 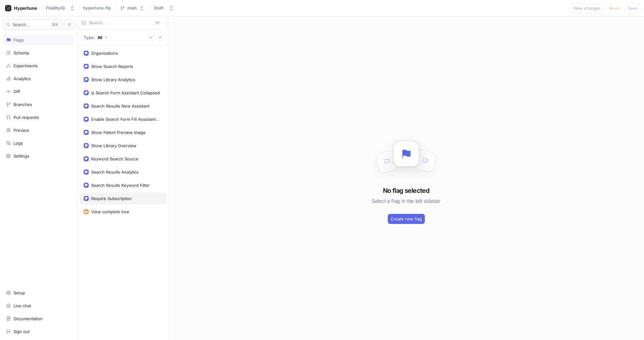 I want to click on div: View complete tree, so click(x=110, y=211).